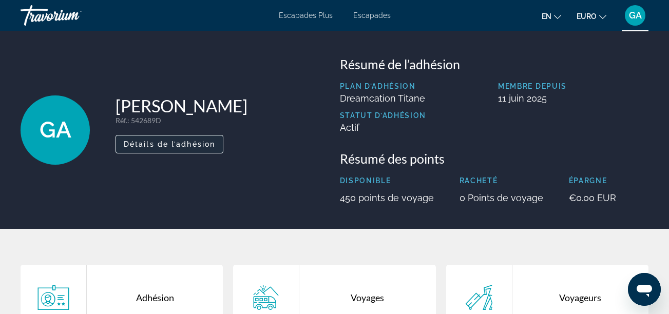 This screenshot has height=314, width=669. I want to click on p: €0.00 EUR, so click(593, 198).